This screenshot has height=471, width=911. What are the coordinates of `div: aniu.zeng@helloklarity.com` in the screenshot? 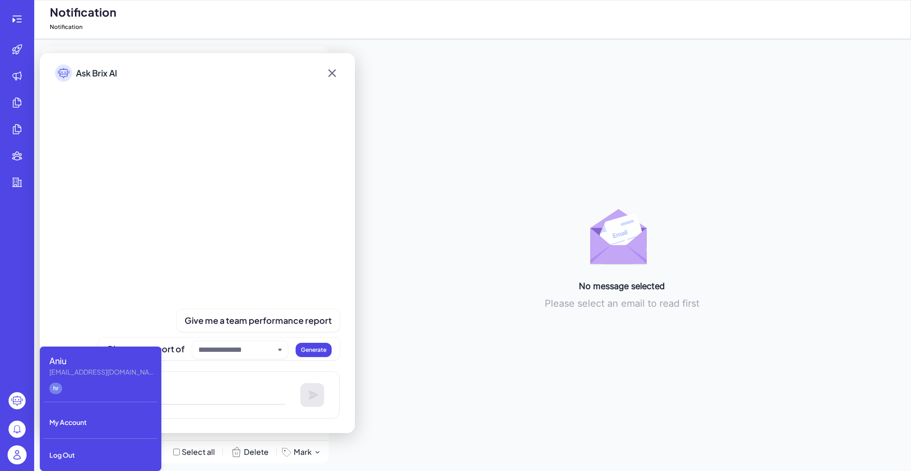 It's located at (102, 372).